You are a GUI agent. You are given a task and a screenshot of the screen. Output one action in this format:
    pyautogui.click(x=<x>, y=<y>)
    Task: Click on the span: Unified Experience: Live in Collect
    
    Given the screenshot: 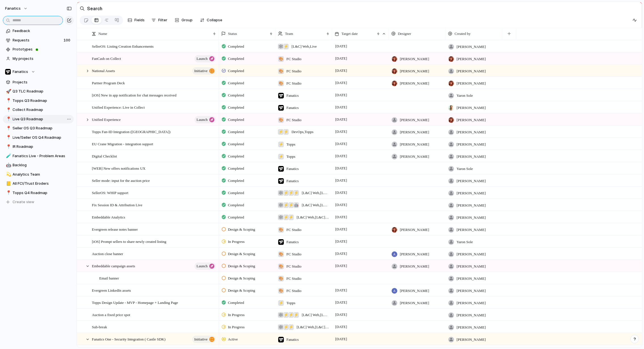 What is the action you would take?
    pyautogui.click(x=118, y=107)
    